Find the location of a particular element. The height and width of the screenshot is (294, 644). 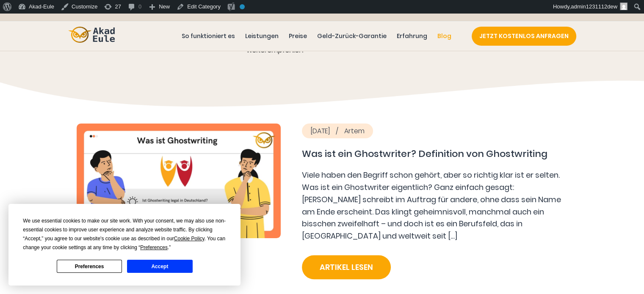

a: Was ist ein Ghostwriter? Definition von Ghostwriting is located at coordinates (435, 153).